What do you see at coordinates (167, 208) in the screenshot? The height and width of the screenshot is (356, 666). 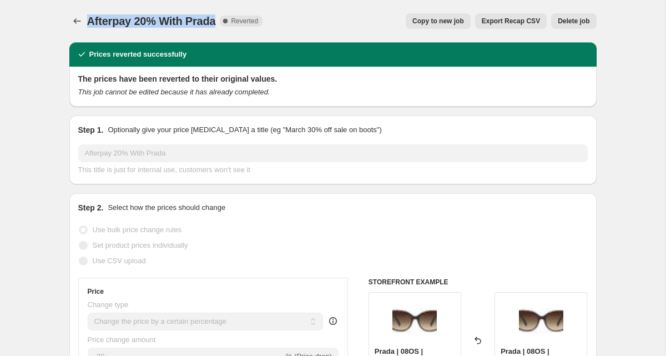 I see `p: Select how the prices should change` at bounding box center [167, 208].